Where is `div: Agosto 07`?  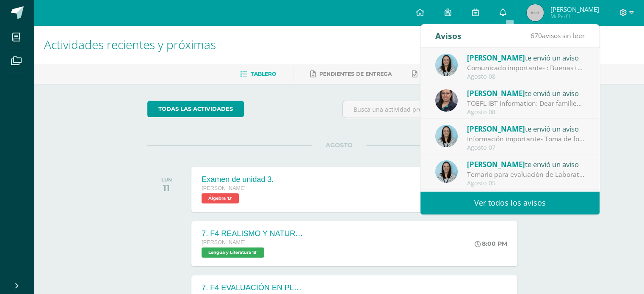
div: Agosto 07 is located at coordinates (526, 148).